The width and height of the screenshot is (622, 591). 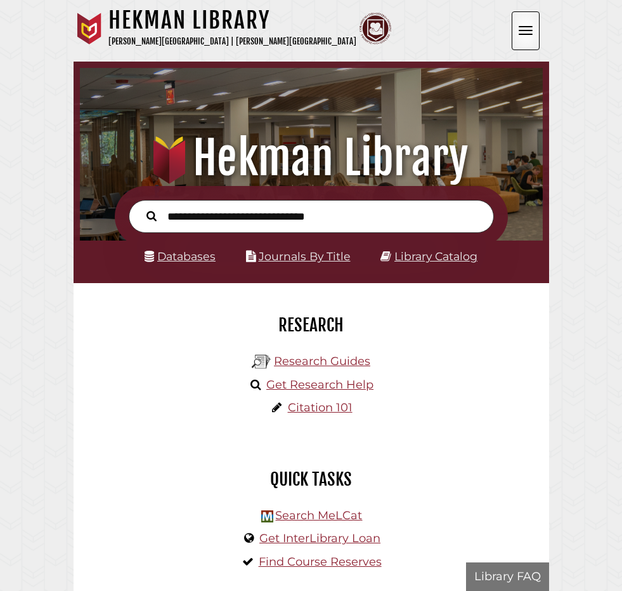 What do you see at coordinates (305, 256) in the screenshot?
I see `a: Journals By Title` at bounding box center [305, 256].